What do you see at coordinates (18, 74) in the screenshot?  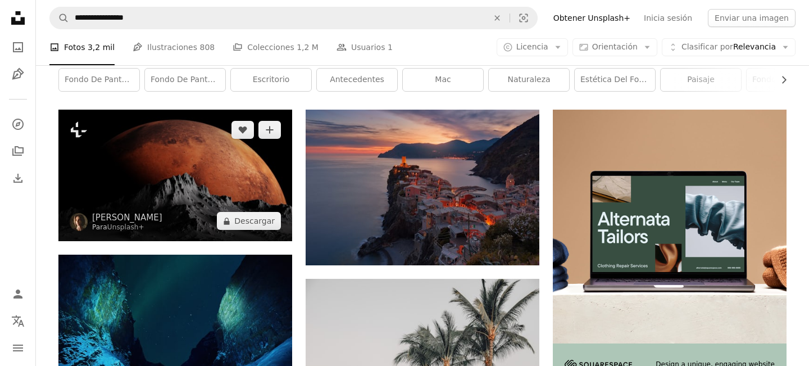 I see `a: Ilustraciones` at bounding box center [18, 74].